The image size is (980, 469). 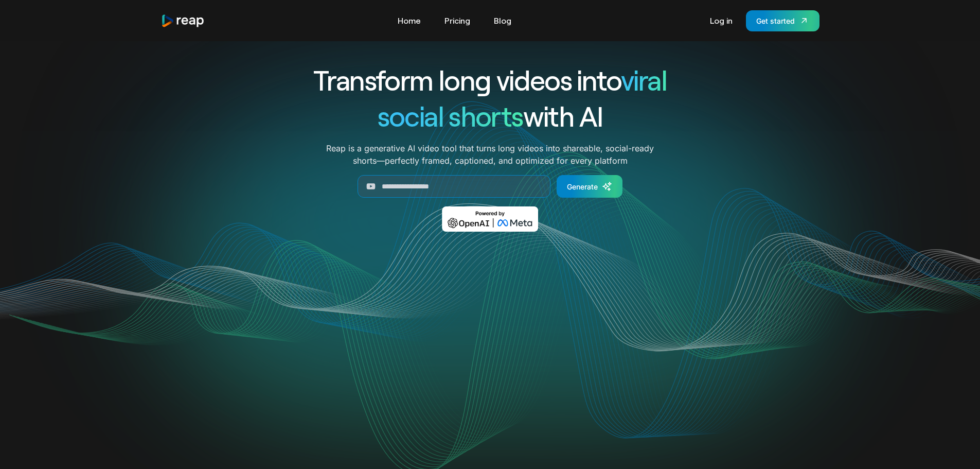 I want to click on a: home, so click(x=183, y=20).